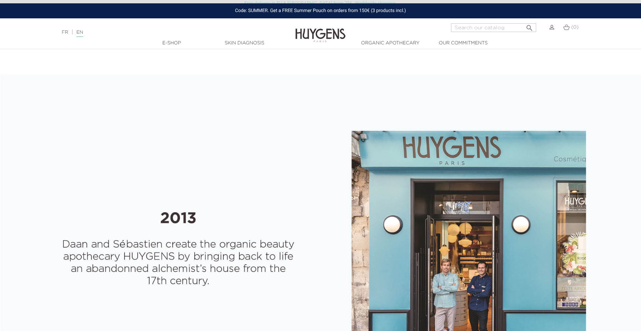  What do you see at coordinates (463, 43) in the screenshot?
I see `a: Our commitments` at bounding box center [463, 43].